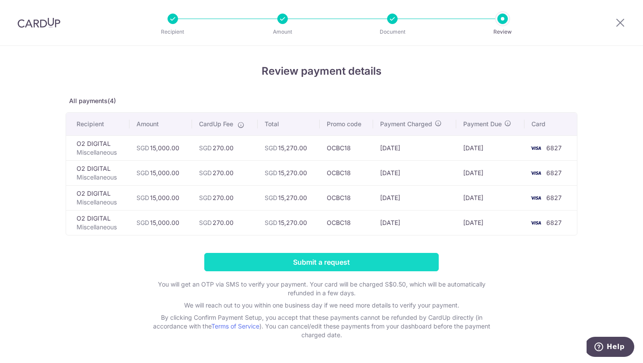  What do you see at coordinates (321, 262) in the screenshot?
I see `input: Submit a request` at bounding box center [321, 262].